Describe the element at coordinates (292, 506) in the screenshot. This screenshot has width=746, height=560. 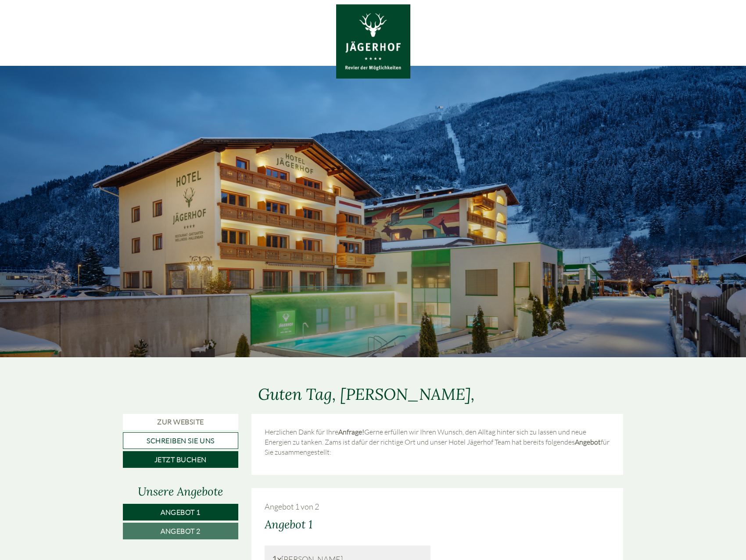
I see `span: Angebot 1 von 2` at that location.